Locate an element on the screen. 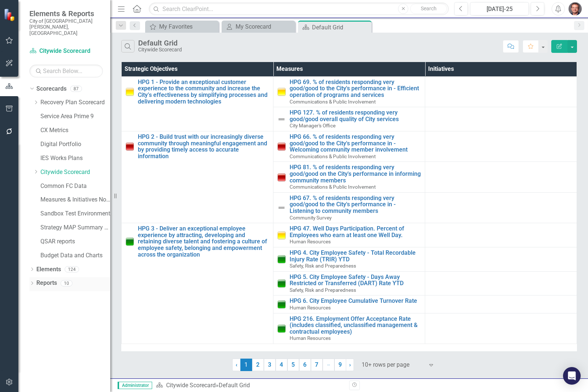  span: Administrator is located at coordinates (135, 386).